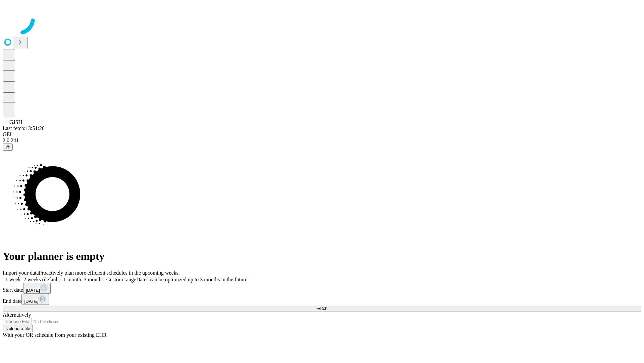 This screenshot has height=363, width=644. I want to click on span: 3 months, so click(93, 279).